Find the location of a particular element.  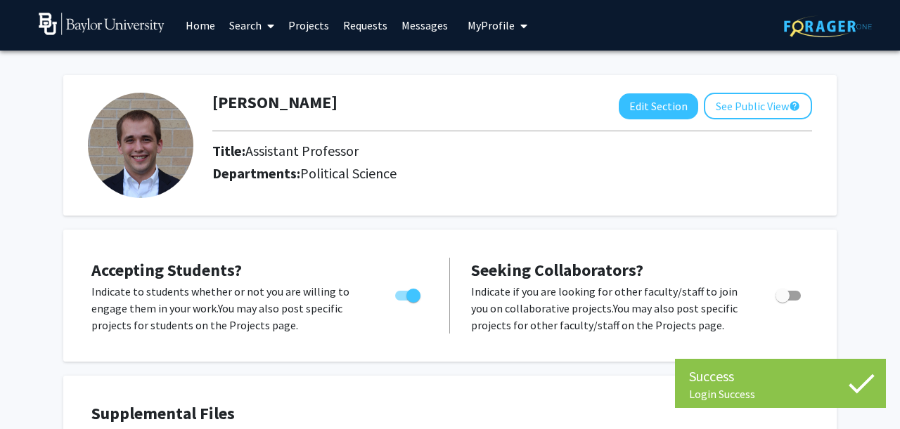

img: Baylor University Logo is located at coordinates (101, 24).